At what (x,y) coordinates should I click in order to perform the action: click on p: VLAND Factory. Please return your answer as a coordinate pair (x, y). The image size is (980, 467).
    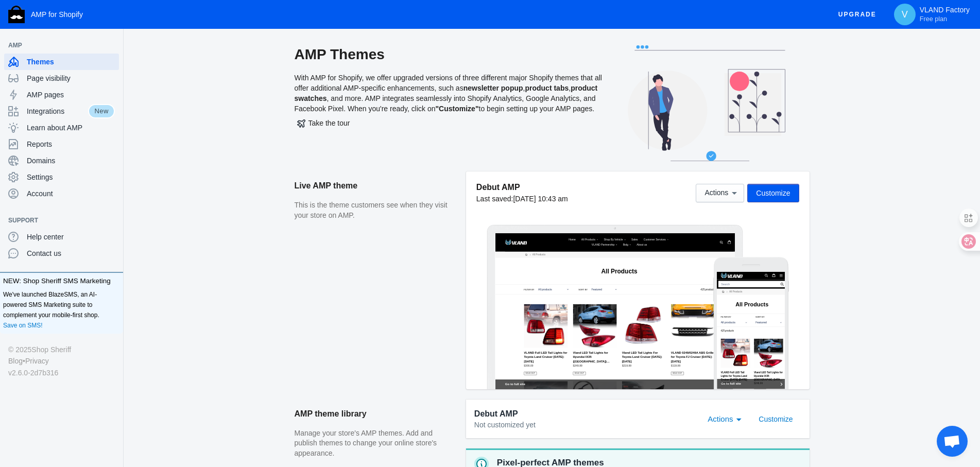
    Looking at the image, I should click on (944, 14).